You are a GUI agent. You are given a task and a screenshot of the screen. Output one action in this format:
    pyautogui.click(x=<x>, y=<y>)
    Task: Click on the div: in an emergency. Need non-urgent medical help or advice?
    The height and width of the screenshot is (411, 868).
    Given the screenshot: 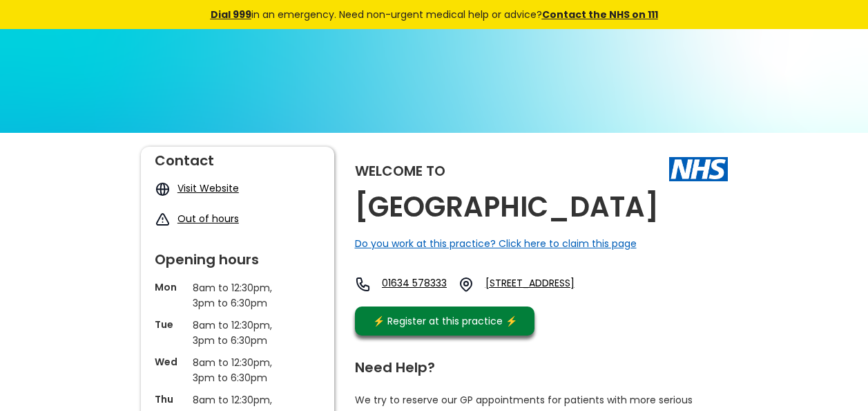 What is the action you would take?
    pyautogui.click(x=434, y=15)
    